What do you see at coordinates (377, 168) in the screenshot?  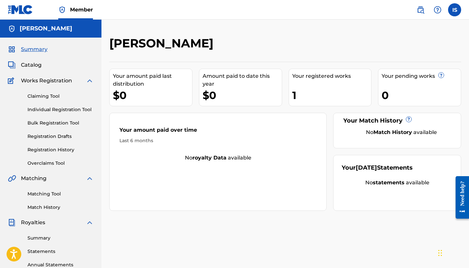 I see `div: Your Statements` at bounding box center [377, 168].